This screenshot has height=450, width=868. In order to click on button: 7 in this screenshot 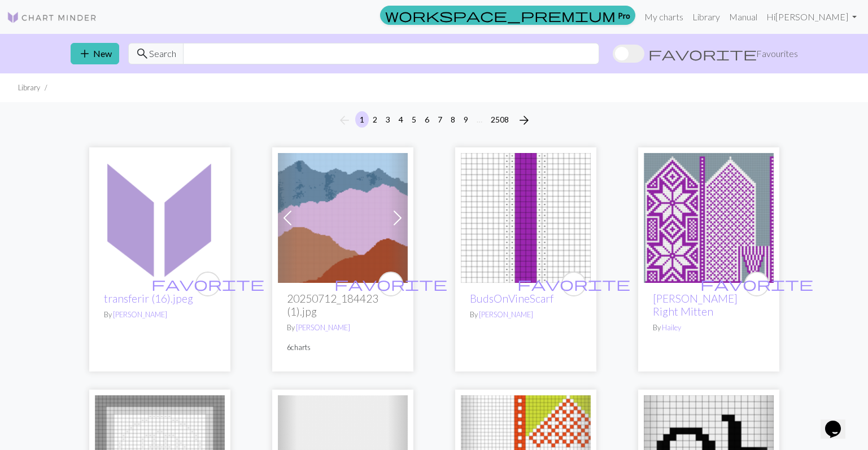, I will do `click(440, 119)`.